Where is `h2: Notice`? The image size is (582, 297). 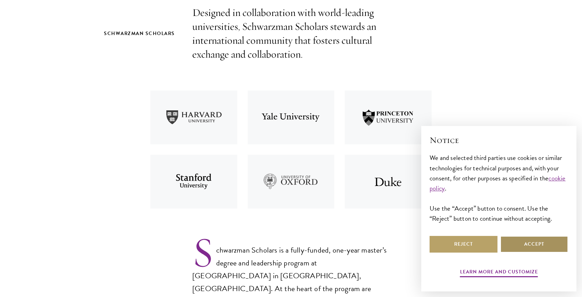 h2: Notice is located at coordinates (499, 140).